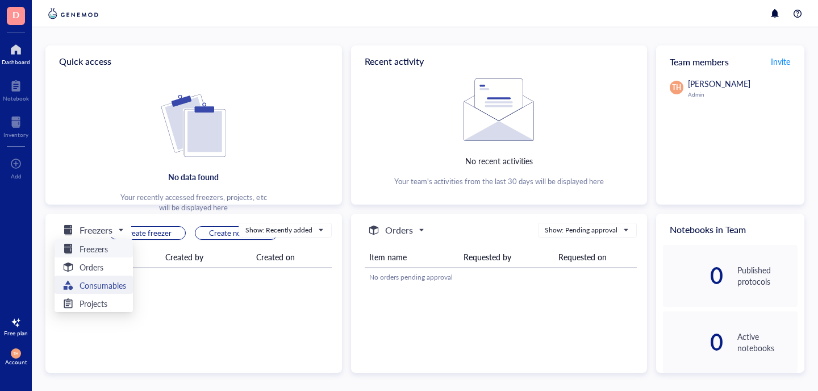 Image resolution: width=818 pixels, height=391 pixels. Describe the element at coordinates (148, 233) in the screenshot. I see `button: Create freezer` at that location.